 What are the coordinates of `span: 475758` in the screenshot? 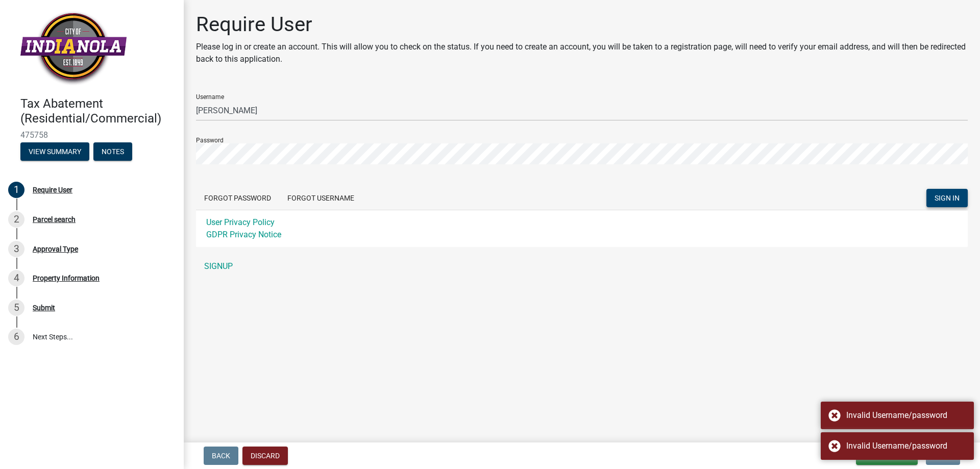 It's located at (92, 135).